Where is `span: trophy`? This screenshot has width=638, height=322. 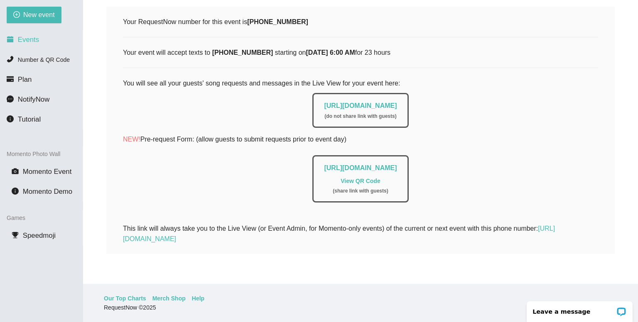 span: trophy is located at coordinates (15, 235).